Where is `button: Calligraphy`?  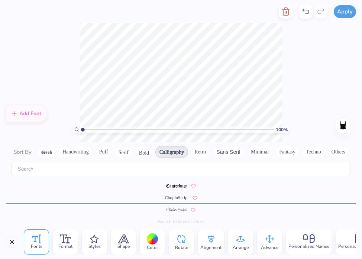 button: Calligraphy is located at coordinates (172, 152).